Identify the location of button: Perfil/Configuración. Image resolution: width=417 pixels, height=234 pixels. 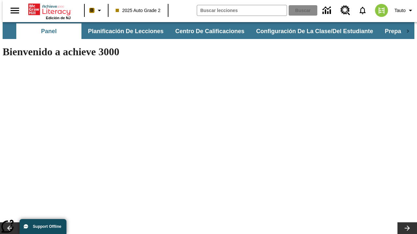
(404, 10).